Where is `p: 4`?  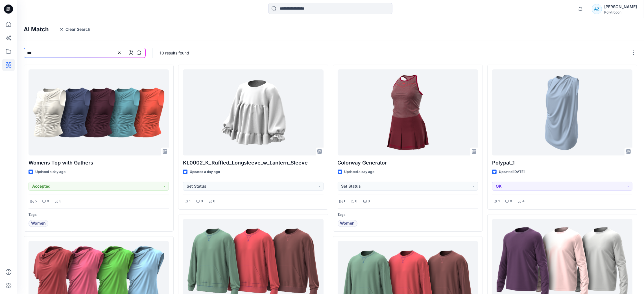 p: 4 is located at coordinates (523, 201).